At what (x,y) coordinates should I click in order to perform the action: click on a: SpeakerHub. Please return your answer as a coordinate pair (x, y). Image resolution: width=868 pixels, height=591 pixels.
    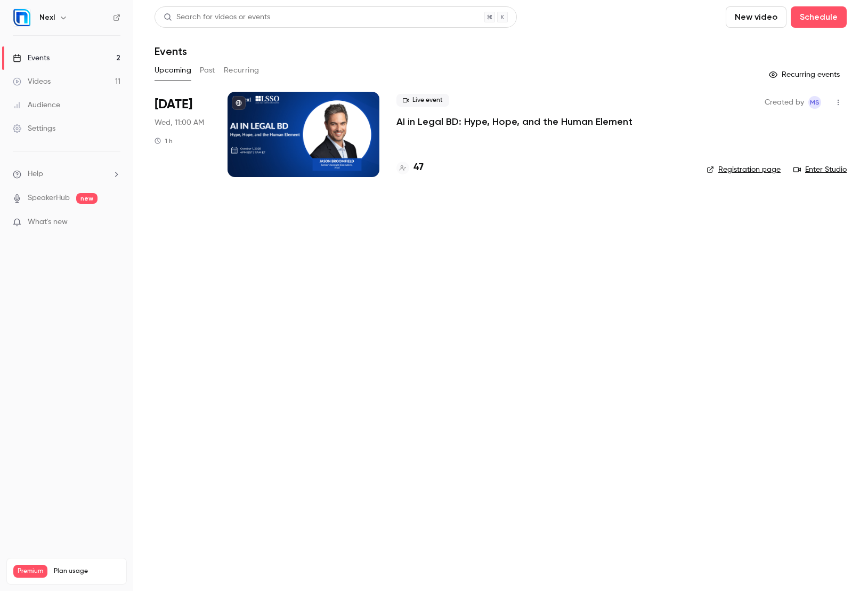
    Looking at the image, I should click on (49, 198).